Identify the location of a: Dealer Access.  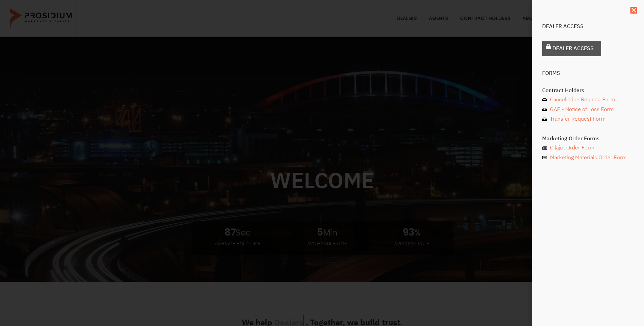
(572, 48).